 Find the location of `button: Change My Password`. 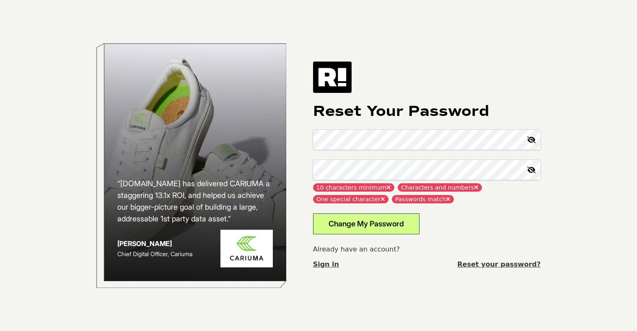

button: Change My Password is located at coordinates (366, 224).